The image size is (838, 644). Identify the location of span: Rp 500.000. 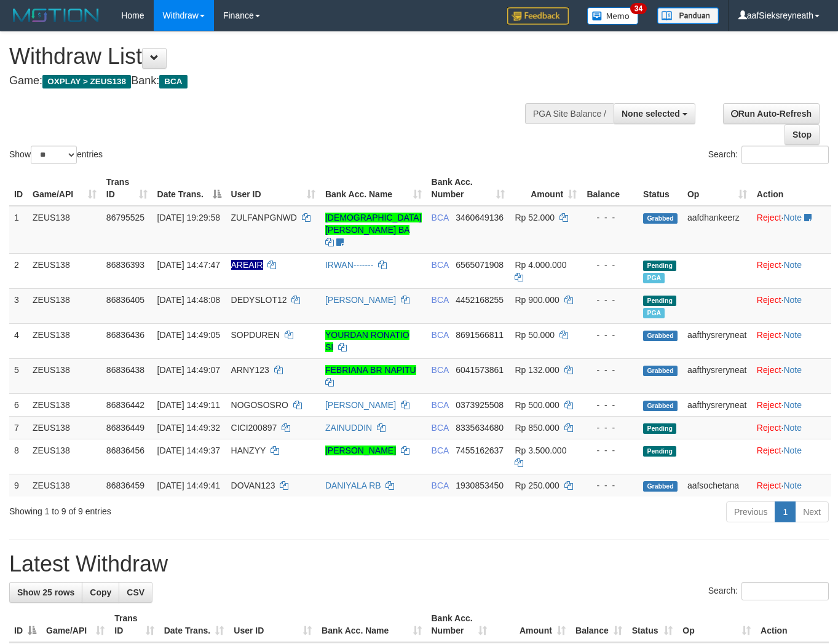
(536, 405).